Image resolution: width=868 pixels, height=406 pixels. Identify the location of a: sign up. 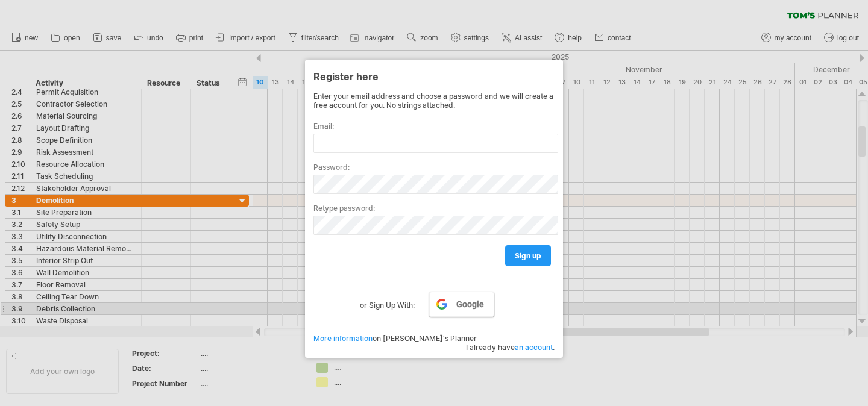
(528, 255).